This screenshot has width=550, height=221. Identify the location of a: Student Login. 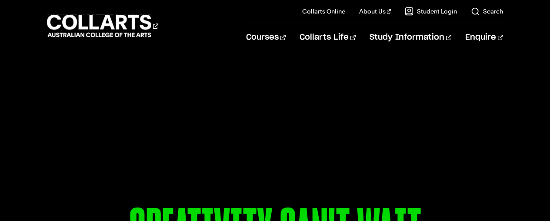
(431, 11).